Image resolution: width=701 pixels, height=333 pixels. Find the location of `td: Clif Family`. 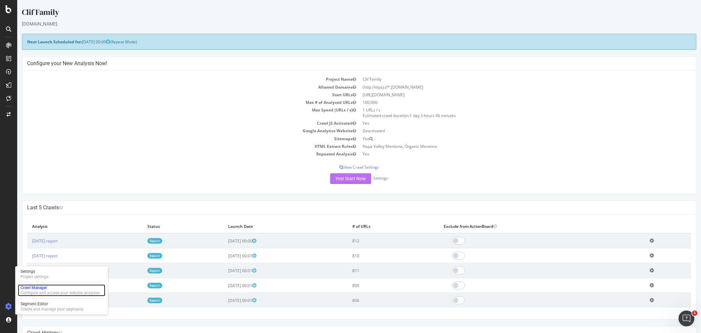

td: Clif Family is located at coordinates (508, 79).